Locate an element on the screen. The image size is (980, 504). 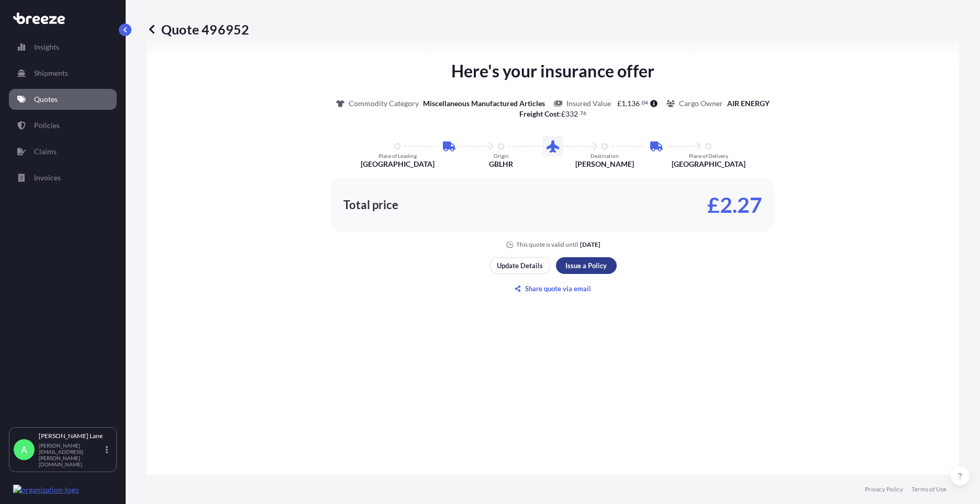
p: Update Details is located at coordinates (520, 266).